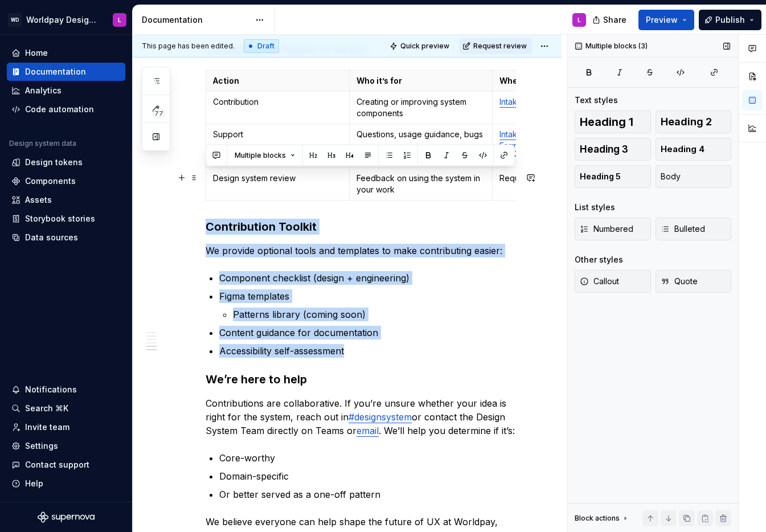 Image resolution: width=766 pixels, height=532 pixels. I want to click on span: Heading 2, so click(687, 122).